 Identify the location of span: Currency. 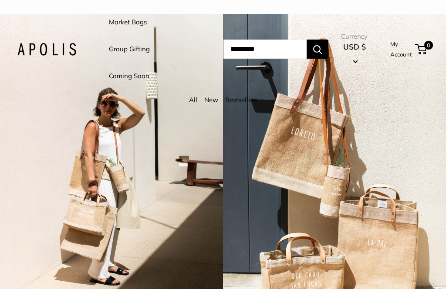
(354, 37).